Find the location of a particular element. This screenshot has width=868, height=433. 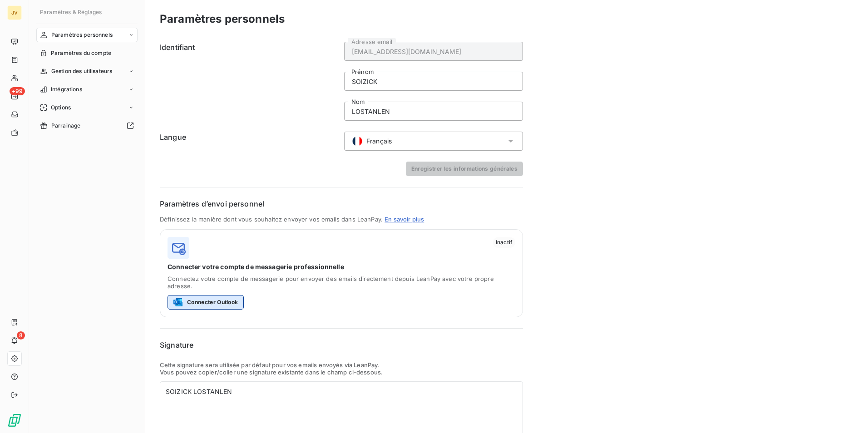

span: Paramètres personnels is located at coordinates (81, 35).